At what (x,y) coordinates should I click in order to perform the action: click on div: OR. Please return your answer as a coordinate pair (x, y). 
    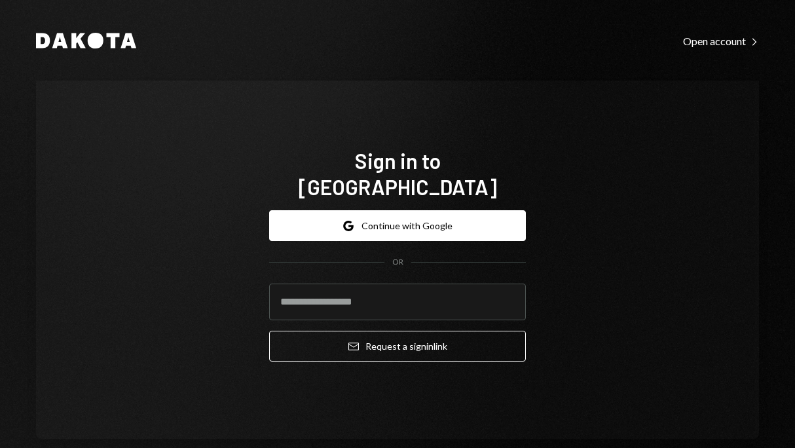
    Looking at the image, I should click on (397, 262).